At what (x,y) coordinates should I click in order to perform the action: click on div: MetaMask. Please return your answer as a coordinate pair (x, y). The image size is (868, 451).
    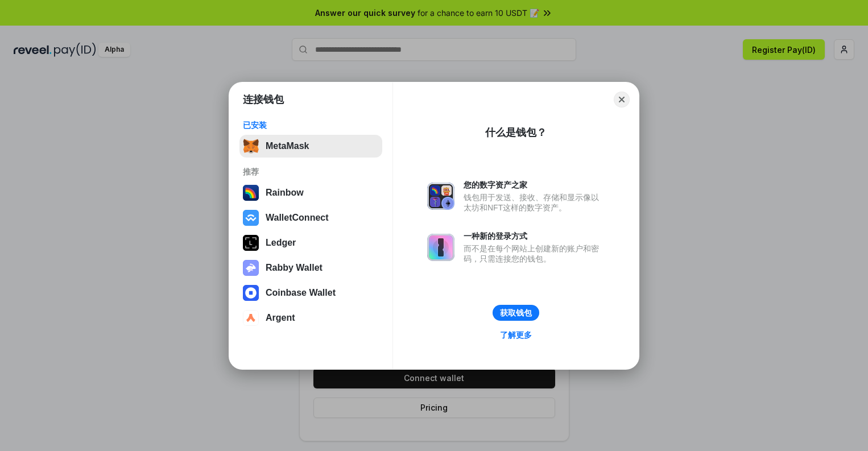
    Looking at the image, I should click on (287, 146).